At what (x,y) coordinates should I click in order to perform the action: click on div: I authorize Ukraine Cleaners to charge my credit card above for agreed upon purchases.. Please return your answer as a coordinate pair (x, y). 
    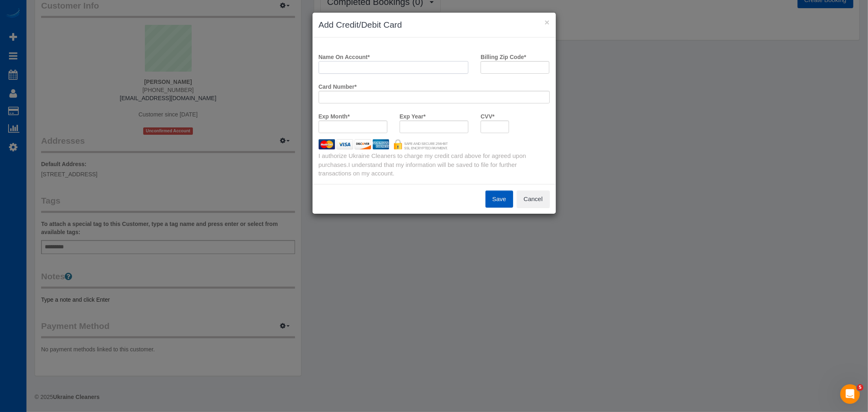
    Looking at the image, I should click on (434, 165).